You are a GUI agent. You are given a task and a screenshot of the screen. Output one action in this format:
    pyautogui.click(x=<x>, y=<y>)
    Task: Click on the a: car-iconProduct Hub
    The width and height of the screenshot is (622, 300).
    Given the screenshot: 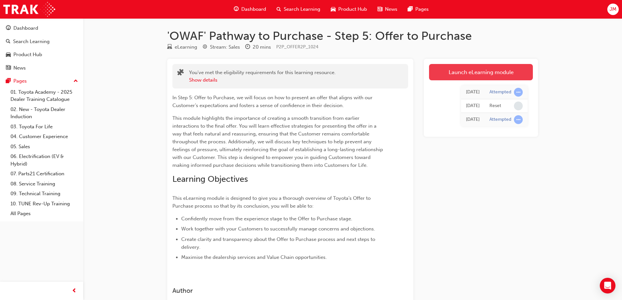 What is the action you would take?
    pyautogui.click(x=349, y=9)
    